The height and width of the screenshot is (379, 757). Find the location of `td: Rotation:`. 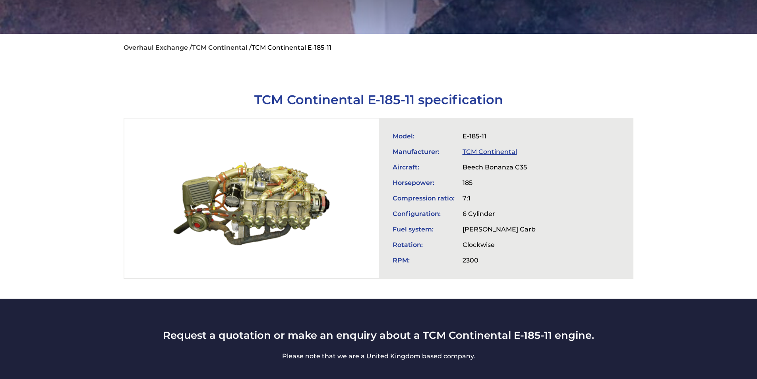

td: Rotation: is located at coordinates (424, 244).